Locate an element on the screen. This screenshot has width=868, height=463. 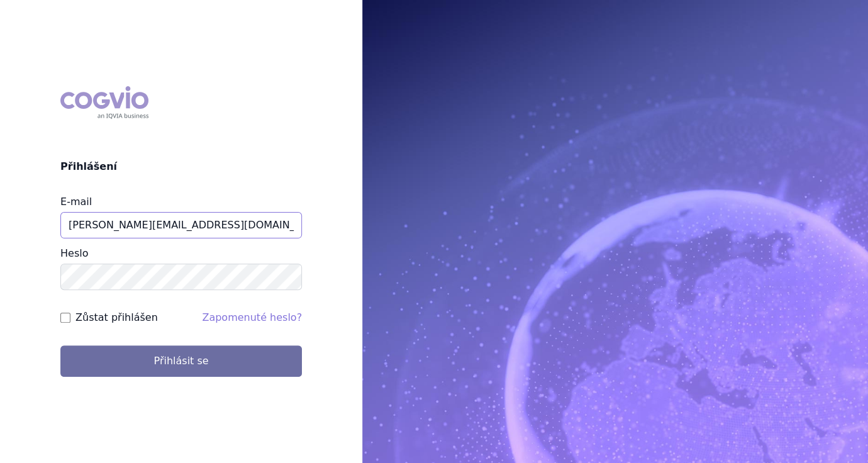
label: Zůstat přihlášen is located at coordinates (116, 318).